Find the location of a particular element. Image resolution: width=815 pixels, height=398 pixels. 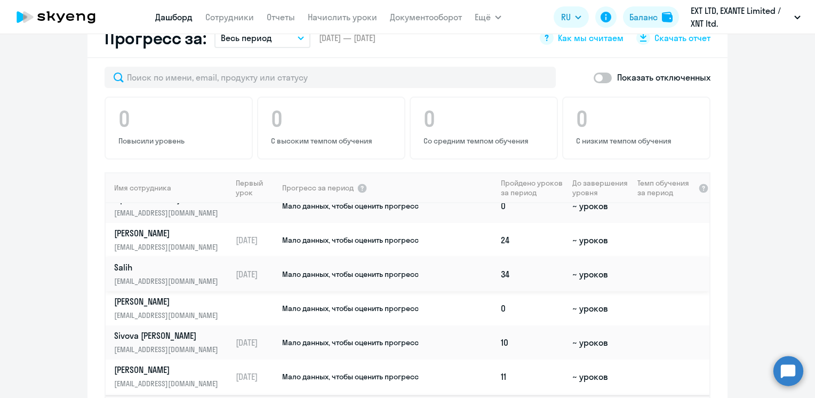

input: Поиск по имени, email, продукту или статусу is located at coordinates (330, 77).